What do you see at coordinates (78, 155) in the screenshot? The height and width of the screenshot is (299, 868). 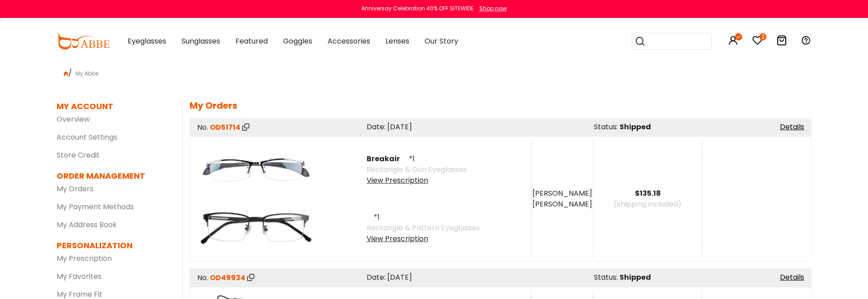 I see `a: Store Credit` at bounding box center [78, 155].